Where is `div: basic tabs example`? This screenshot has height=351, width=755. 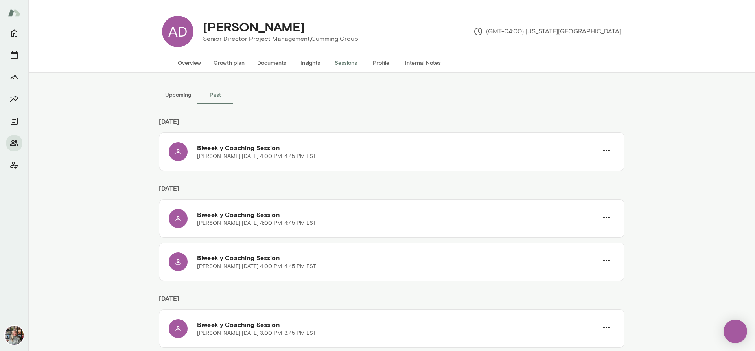
div: basic tabs example is located at coordinates (392, 95).